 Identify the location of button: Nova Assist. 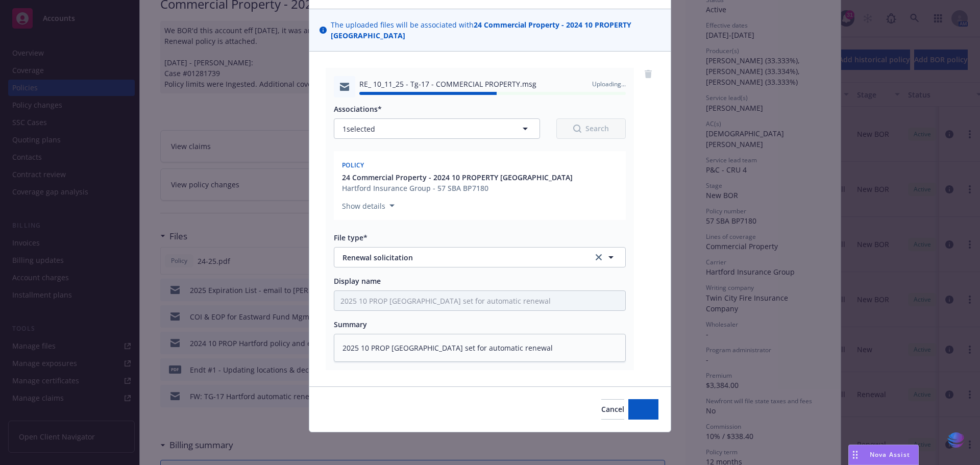
(884, 455).